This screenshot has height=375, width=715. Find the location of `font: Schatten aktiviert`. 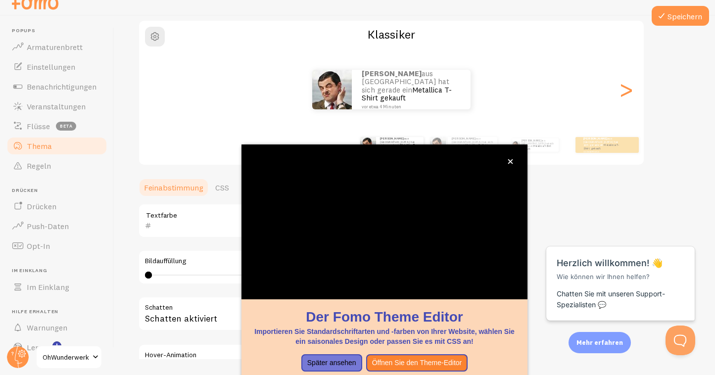

font: Schatten aktiviert is located at coordinates (181, 318).